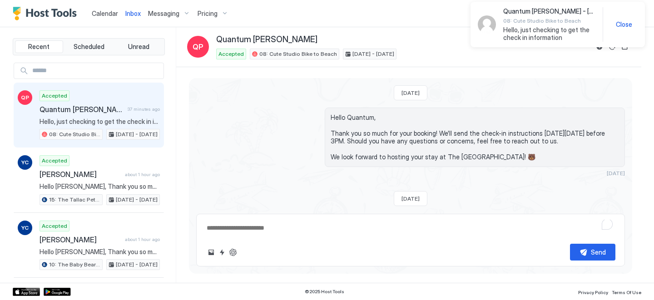  I want to click on span: Messaging, so click(164, 14).